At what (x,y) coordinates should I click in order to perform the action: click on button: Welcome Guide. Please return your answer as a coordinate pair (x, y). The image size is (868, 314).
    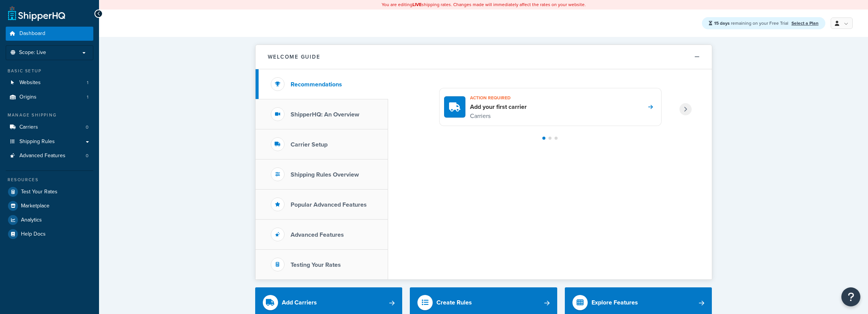
    Looking at the image, I should click on (484, 57).